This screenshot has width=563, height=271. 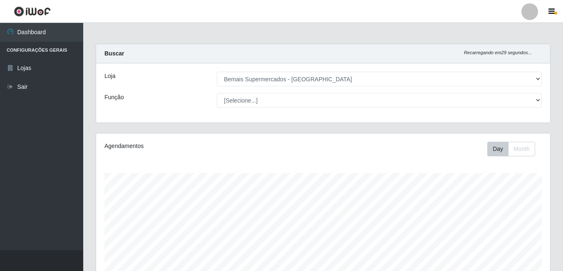 I want to click on label: Função, so click(x=114, y=97).